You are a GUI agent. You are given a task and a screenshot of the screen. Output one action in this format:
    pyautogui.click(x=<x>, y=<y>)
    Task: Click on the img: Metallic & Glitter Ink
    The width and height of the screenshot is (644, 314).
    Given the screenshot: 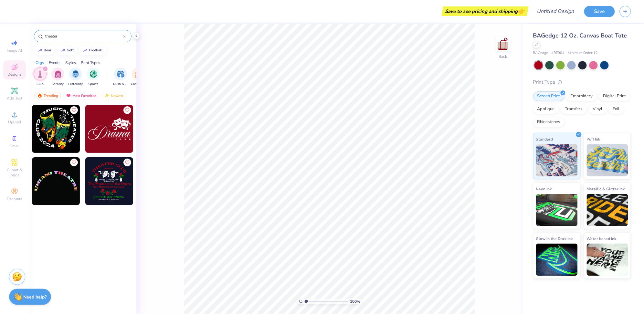 What is the action you would take?
    pyautogui.click(x=608, y=210)
    